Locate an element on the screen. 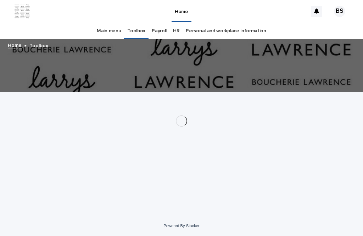 The height and width of the screenshot is (236, 363). p: Toolbox is located at coordinates (39, 45).